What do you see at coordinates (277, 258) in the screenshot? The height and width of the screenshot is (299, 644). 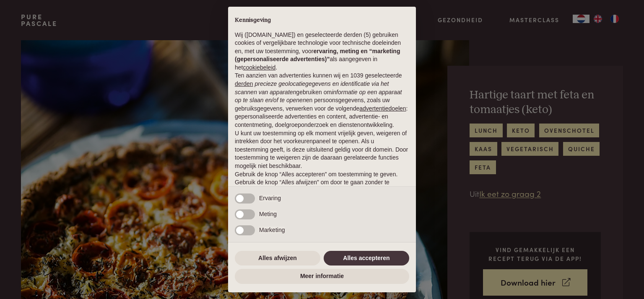 I see `button: Alles afwijzen` at bounding box center [277, 258].